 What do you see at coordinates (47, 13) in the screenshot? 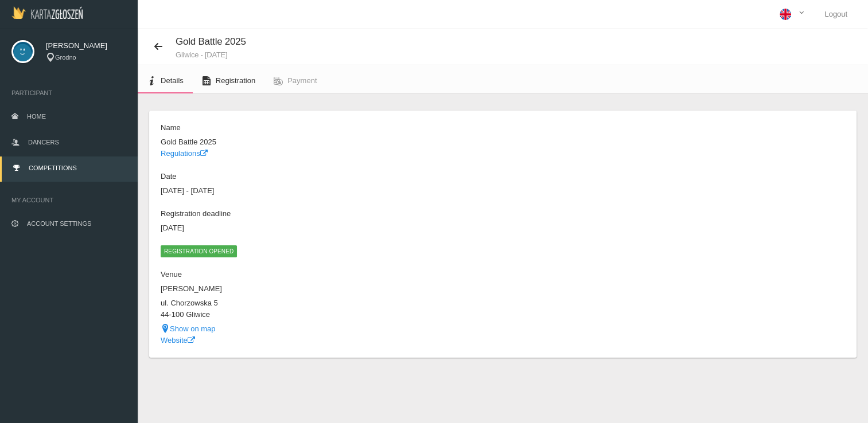
I see `img: Logo` at bounding box center [47, 13].